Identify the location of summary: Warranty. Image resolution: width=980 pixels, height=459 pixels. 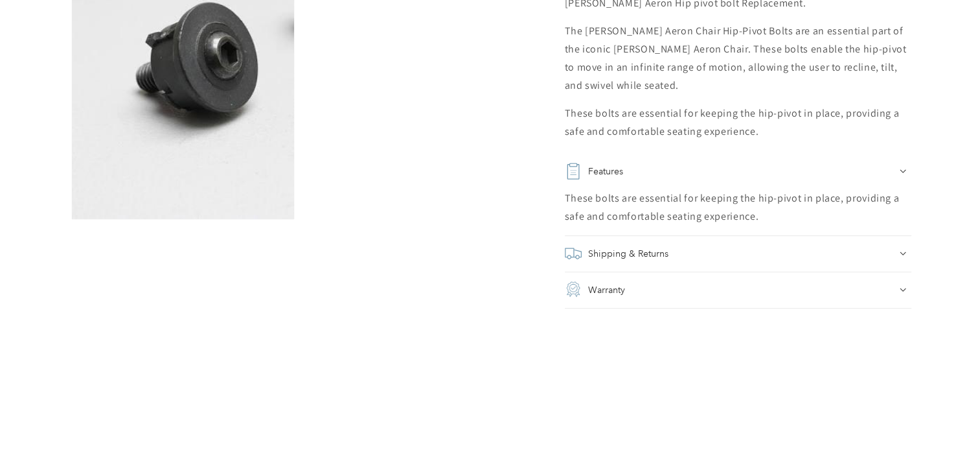
(738, 289).